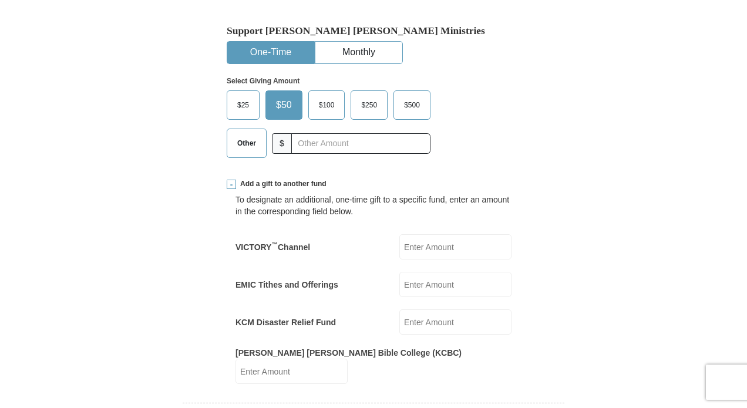 The width and height of the screenshot is (747, 408). I want to click on button: Monthly, so click(359, 52).